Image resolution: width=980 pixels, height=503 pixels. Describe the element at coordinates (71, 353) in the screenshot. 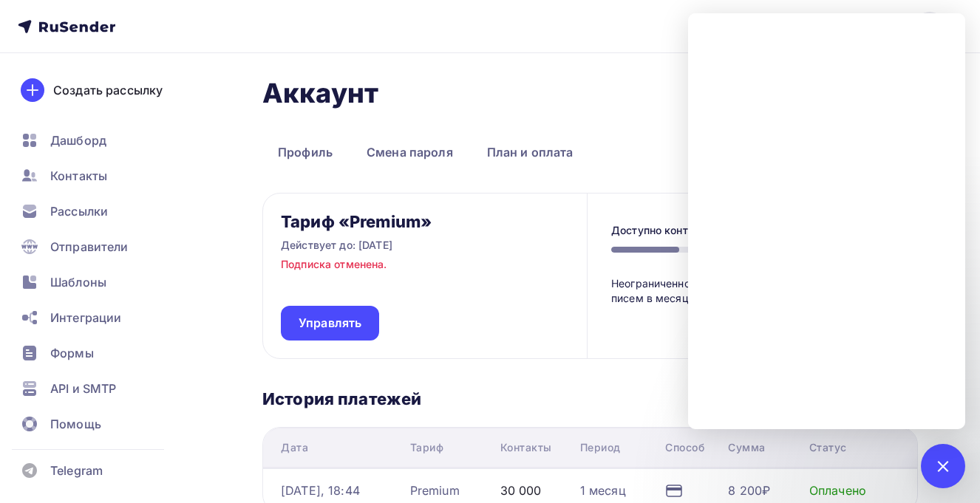

I see `span: Формы` at that location.